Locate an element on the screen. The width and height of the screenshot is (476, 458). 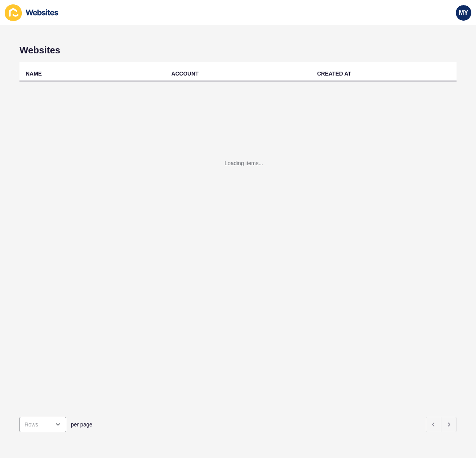
div: ACCOUNT is located at coordinates (185, 74).